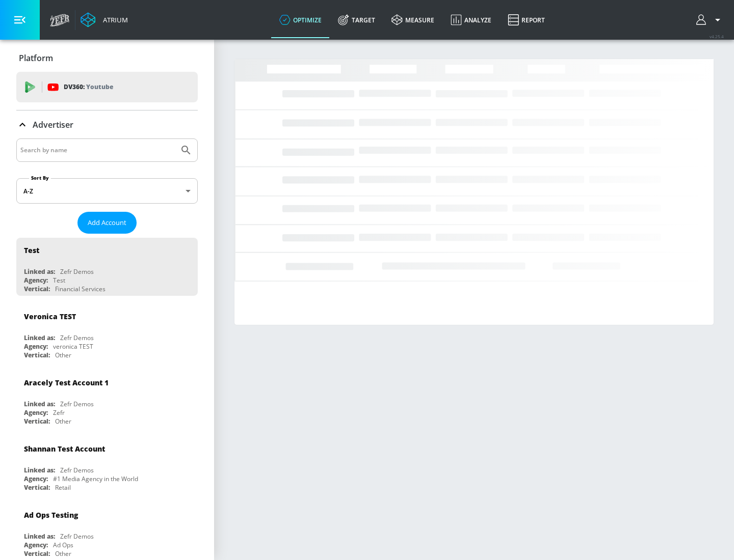 The height and width of the screenshot is (560, 734). Describe the element at coordinates (104, 20) in the screenshot. I see `a: Atrium` at that location.